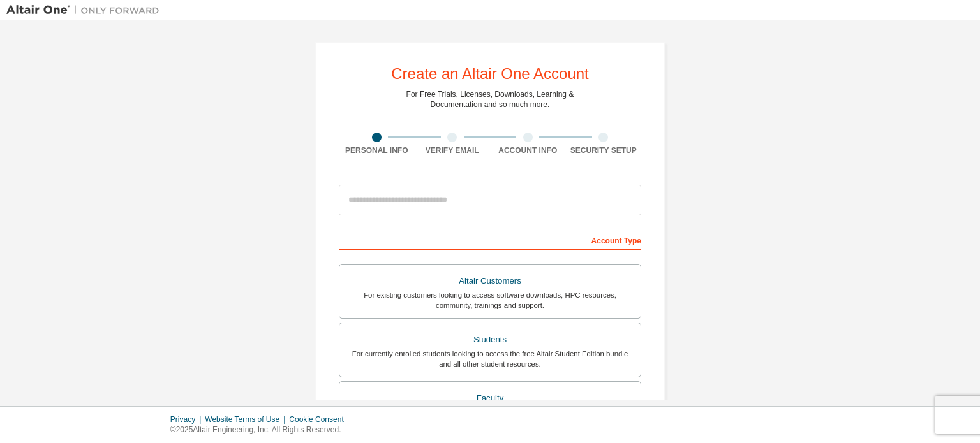  Describe the element at coordinates (452, 151) in the screenshot. I see `div: Verify Email` at that location.